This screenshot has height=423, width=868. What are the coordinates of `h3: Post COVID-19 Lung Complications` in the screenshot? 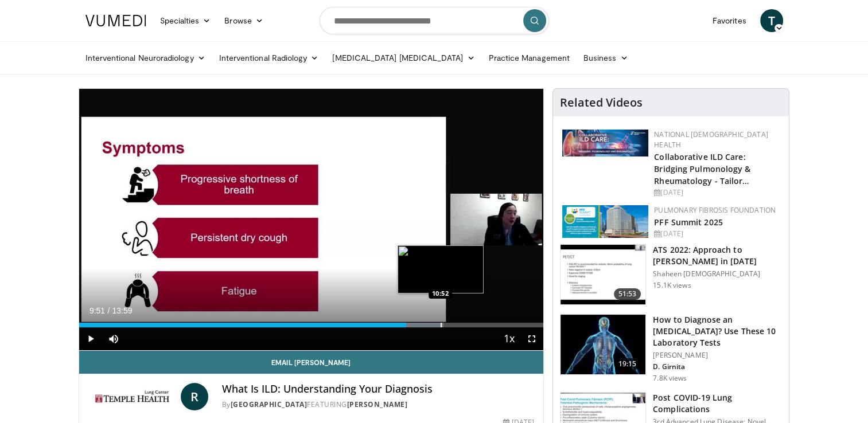 It's located at (717, 403).